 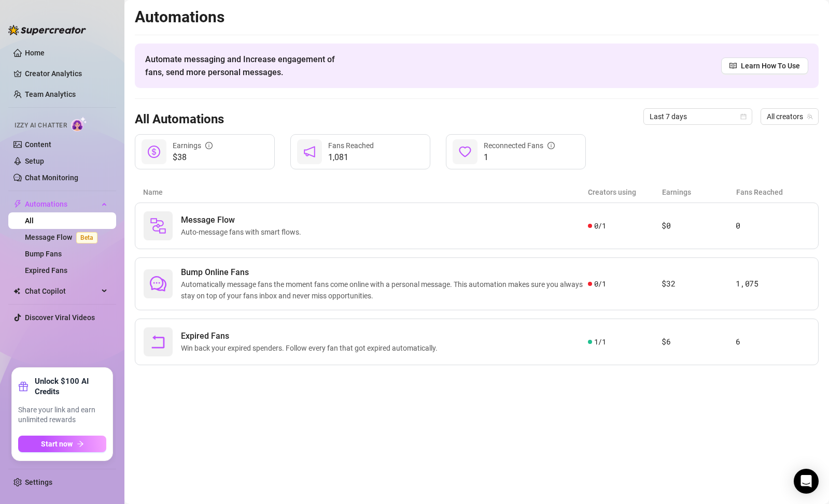 I want to click on button: Start nowarrow-right, so click(x=62, y=444).